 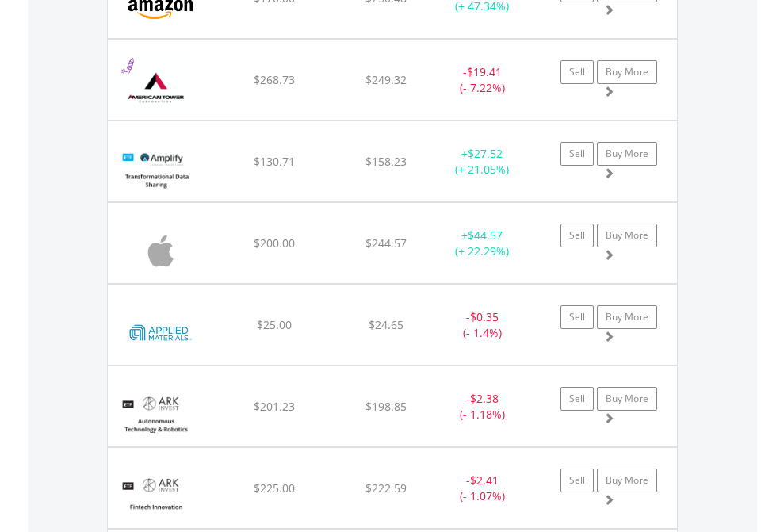 I want to click on img: EQU.US.ARKQ.png, so click(x=155, y=413).